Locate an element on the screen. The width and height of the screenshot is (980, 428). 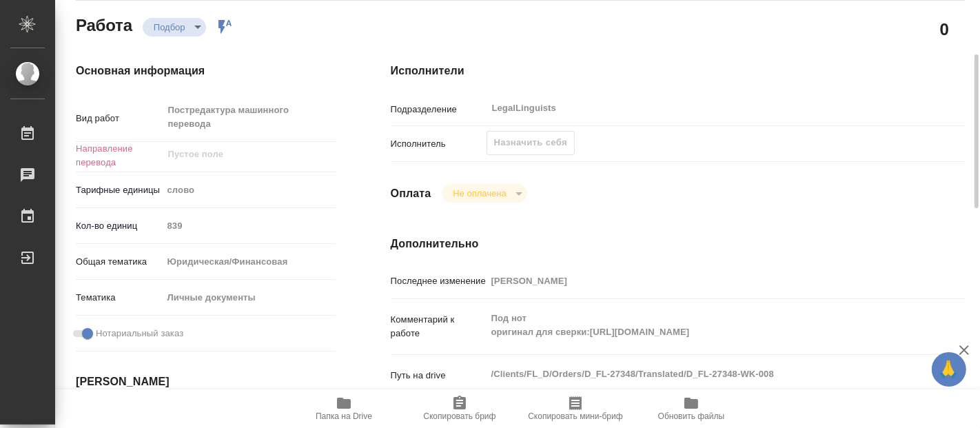
div: Личные документы is located at coordinates (248, 297).